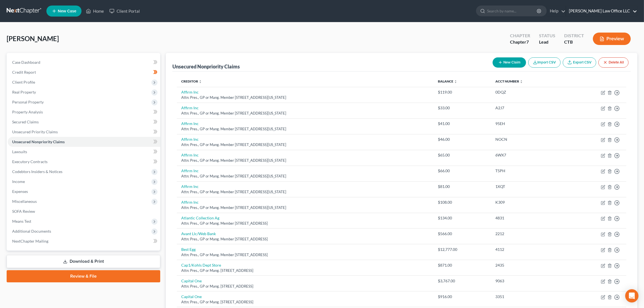 This screenshot has width=644, height=308. What do you see at coordinates (527, 42) in the screenshot?
I see `span: 7` at bounding box center [527, 42].